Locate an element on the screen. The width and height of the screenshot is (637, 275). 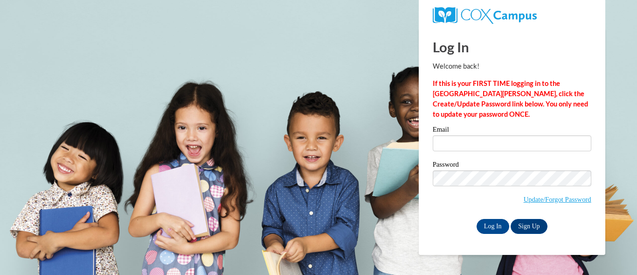
img: COX Campus is located at coordinates (484, 15).